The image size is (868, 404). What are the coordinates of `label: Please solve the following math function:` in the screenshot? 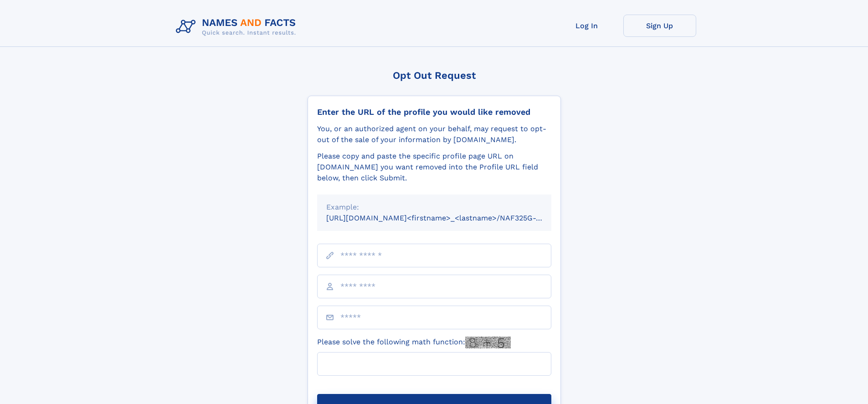 It's located at (414, 343).